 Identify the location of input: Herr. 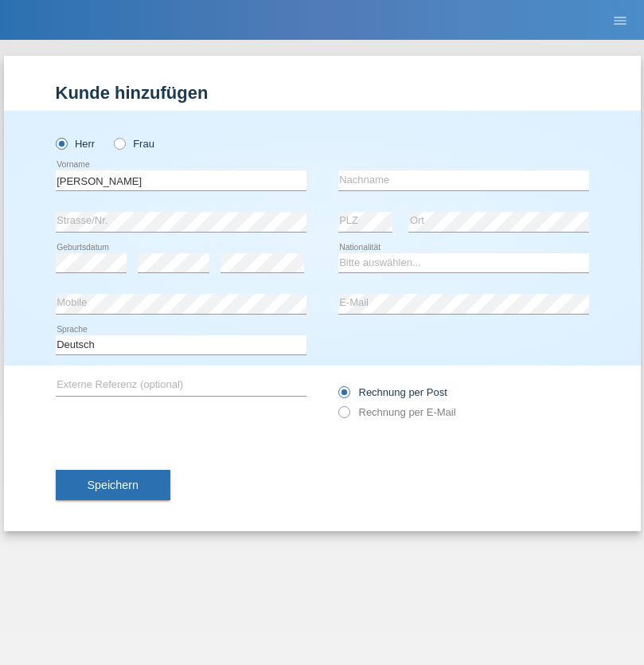
(61, 142).